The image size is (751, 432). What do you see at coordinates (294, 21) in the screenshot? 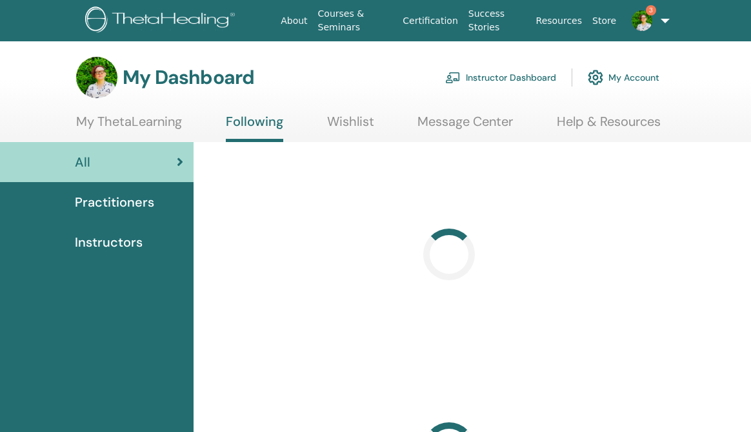
I see `a: About` at bounding box center [294, 21].